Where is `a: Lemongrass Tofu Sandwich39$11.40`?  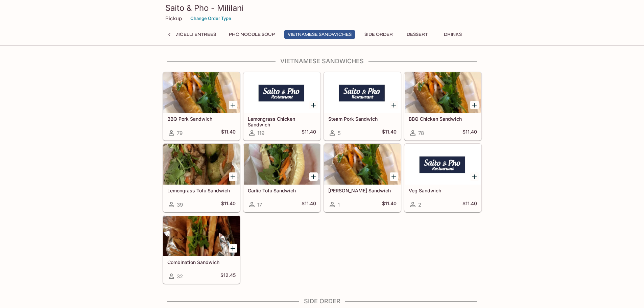
a: Lemongrass Tofu Sandwich39$11.40 is located at coordinates (201, 178).